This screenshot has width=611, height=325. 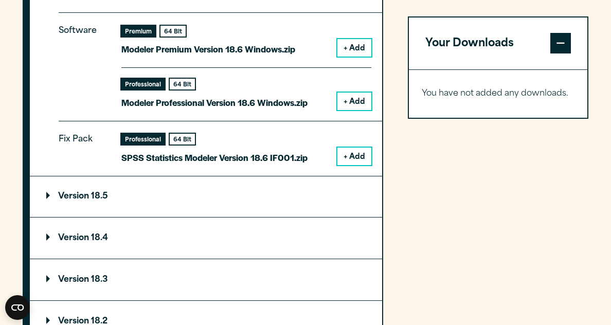 I want to click on p: Version 18.5, so click(x=77, y=197).